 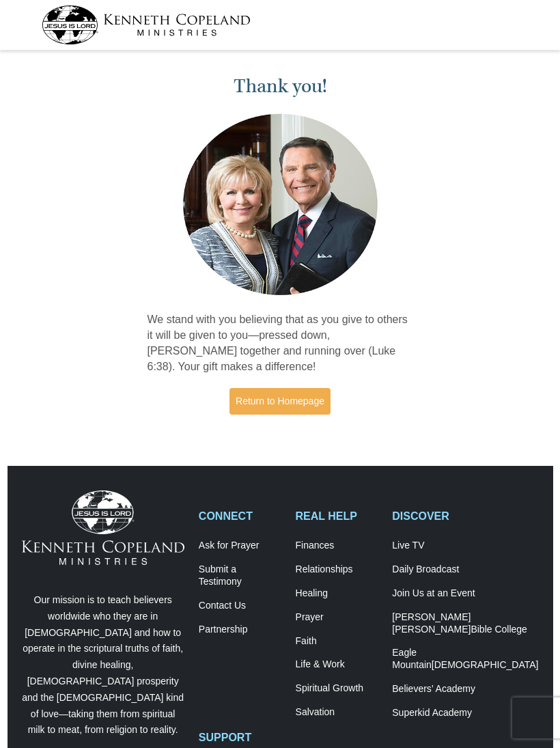 I want to click on a: Ask for Prayer, so click(x=240, y=546).